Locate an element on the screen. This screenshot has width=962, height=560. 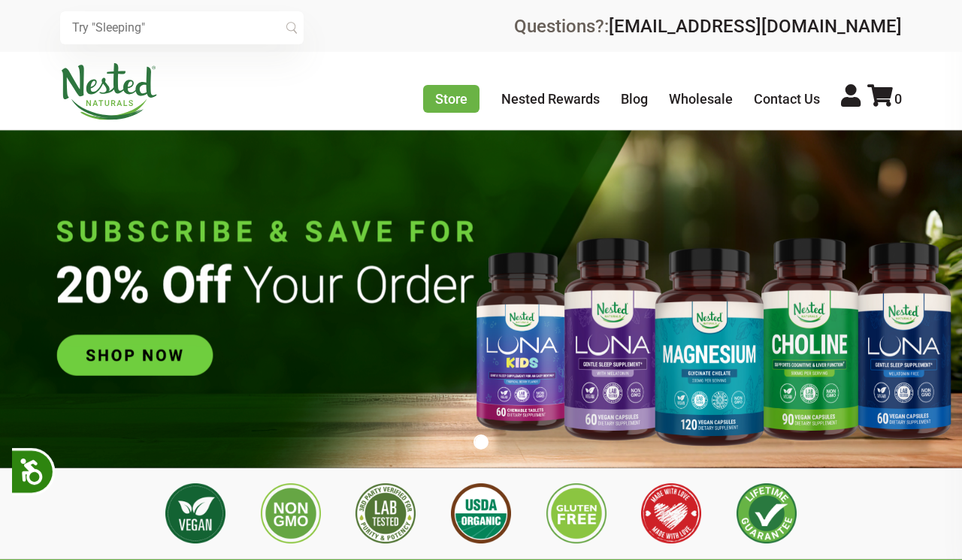
a: Store is located at coordinates (451, 98).